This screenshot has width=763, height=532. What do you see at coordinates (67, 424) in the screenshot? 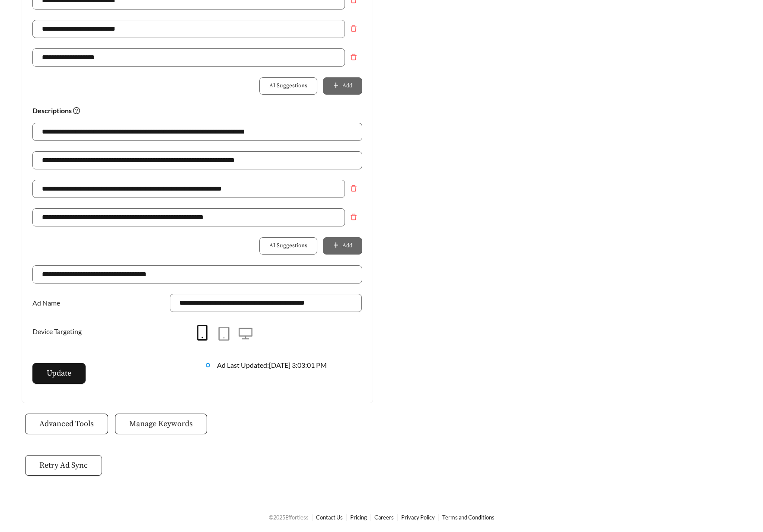
I see `span: Advanced Tools` at bounding box center [67, 424].